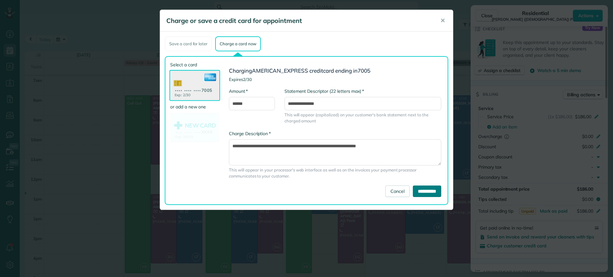 The width and height of the screenshot is (613, 277). I want to click on label: Select a card, so click(195, 65).